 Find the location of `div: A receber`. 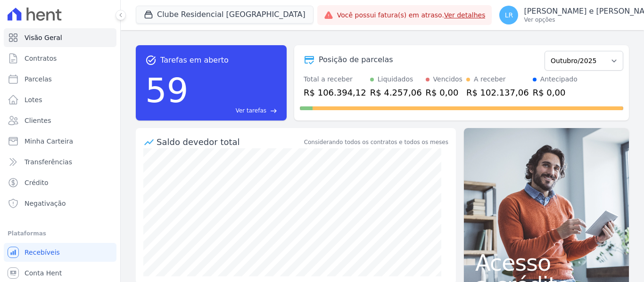

div: A receber is located at coordinates (490, 79).